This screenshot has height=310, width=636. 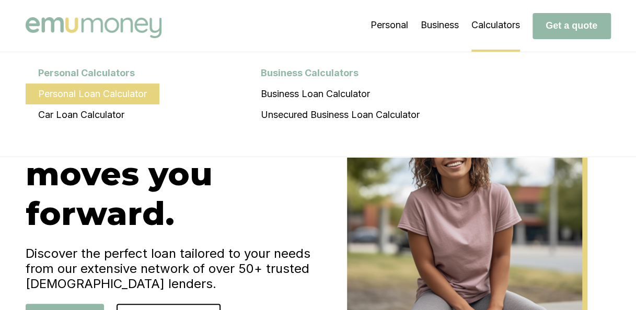 I want to click on li: Business Loan Calculator, so click(x=340, y=94).